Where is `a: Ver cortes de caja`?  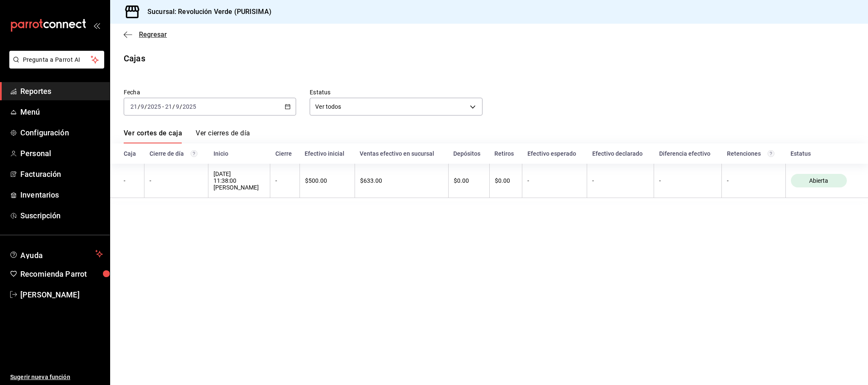
a: Ver cortes de caja is located at coordinates (153, 136).